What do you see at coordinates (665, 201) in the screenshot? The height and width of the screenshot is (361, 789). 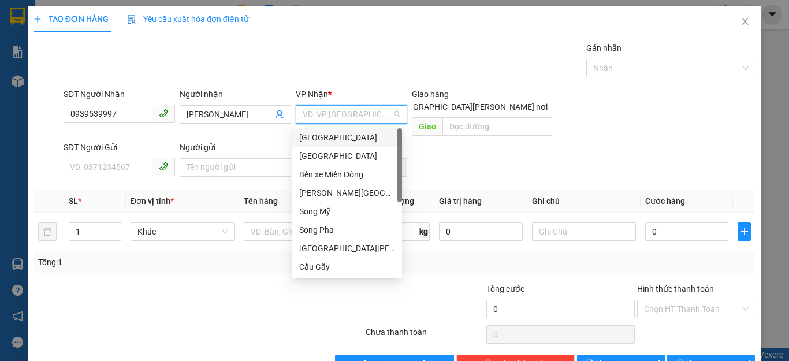 I see `span: Cước hàng` at bounding box center [665, 201].